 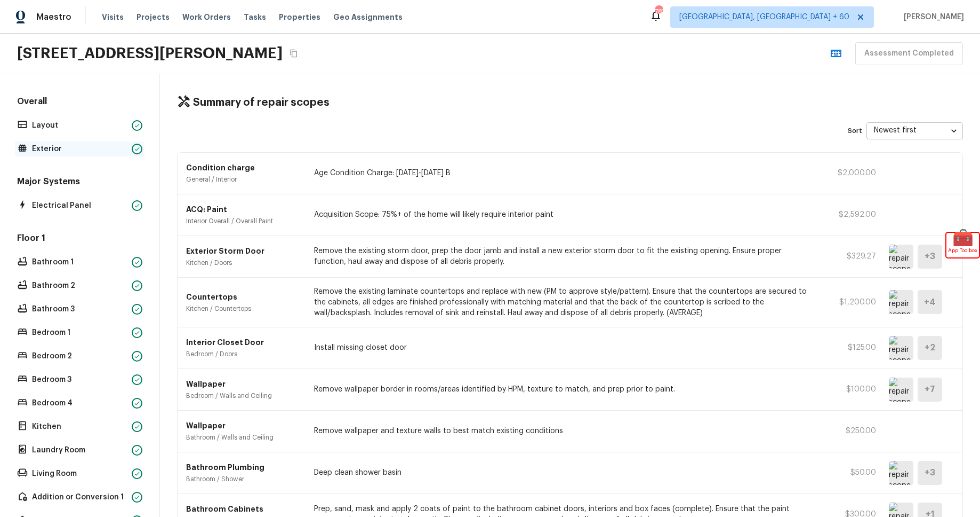 What do you see at coordinates (80, 309) in the screenshot?
I see `p: Bathroom 3` at bounding box center [80, 309].